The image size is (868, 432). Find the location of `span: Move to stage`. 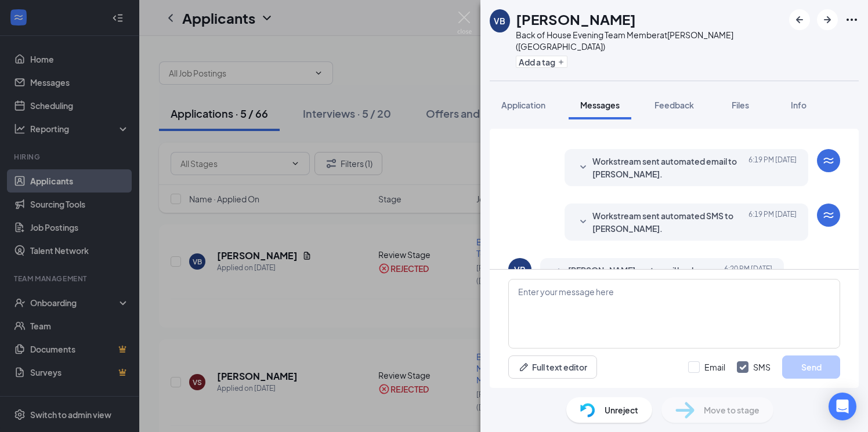

span: Move to stage is located at coordinates (732, 410).